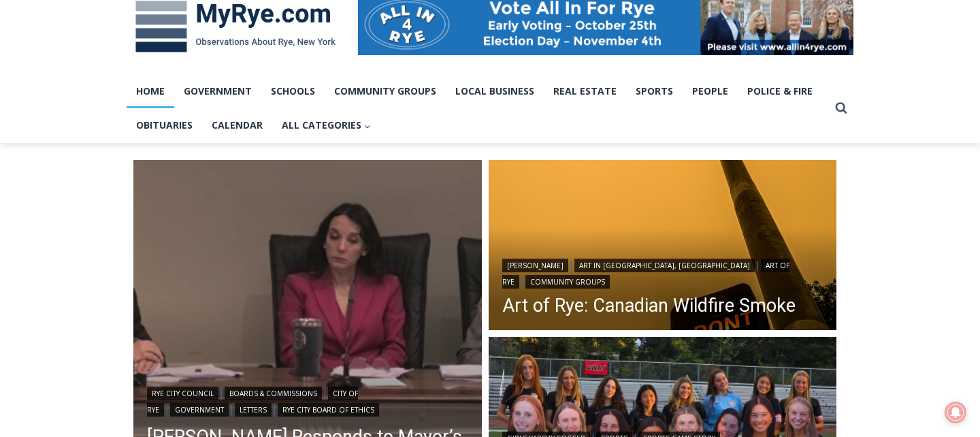 The width and height of the screenshot is (980, 437). What do you see at coordinates (842, 108) in the screenshot?
I see `button: View Search Form` at bounding box center [842, 108].